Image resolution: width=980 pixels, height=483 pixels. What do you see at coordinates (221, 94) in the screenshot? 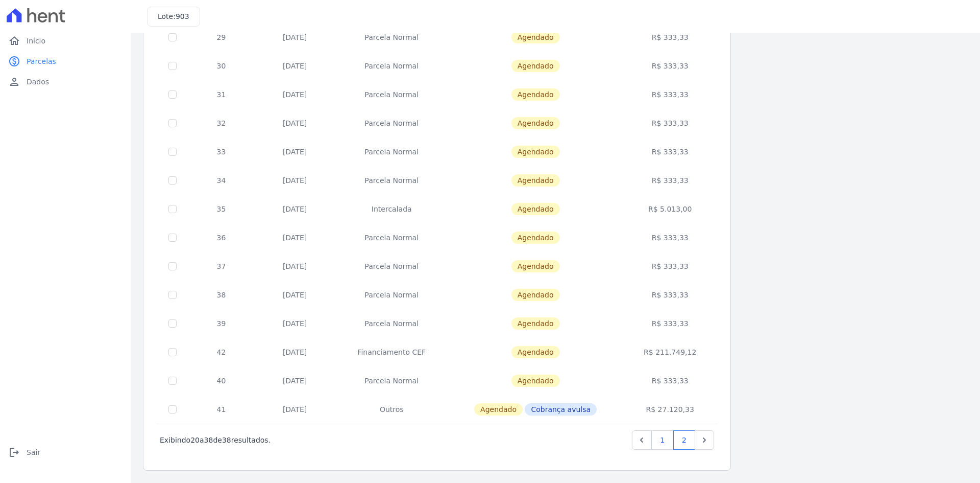
I see `td: 31` at bounding box center [221, 94].